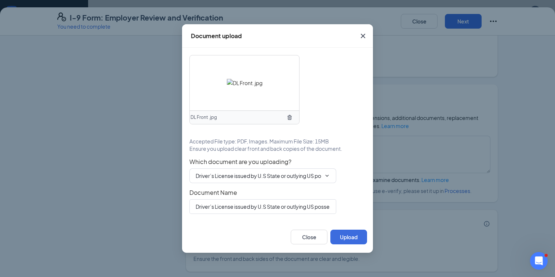  I want to click on svg: Cross, so click(363, 36).